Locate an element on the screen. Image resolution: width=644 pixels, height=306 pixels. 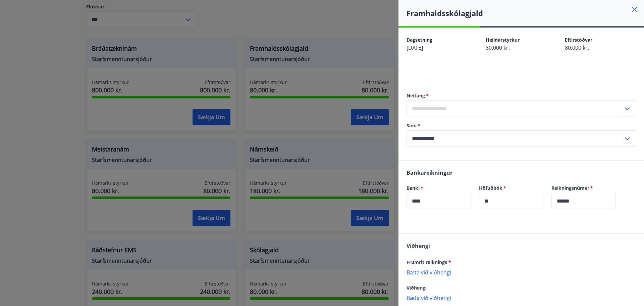
label: Banki is located at coordinates (439, 188).